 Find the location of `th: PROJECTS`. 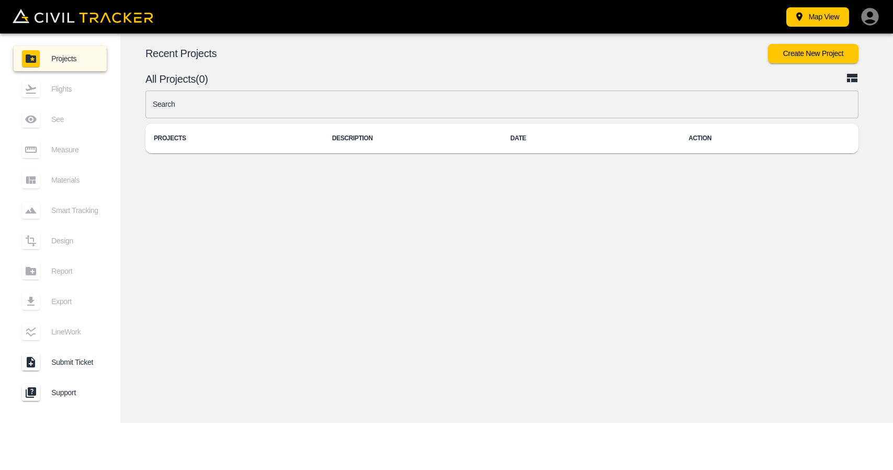

th: PROJECTS is located at coordinates (234, 138).